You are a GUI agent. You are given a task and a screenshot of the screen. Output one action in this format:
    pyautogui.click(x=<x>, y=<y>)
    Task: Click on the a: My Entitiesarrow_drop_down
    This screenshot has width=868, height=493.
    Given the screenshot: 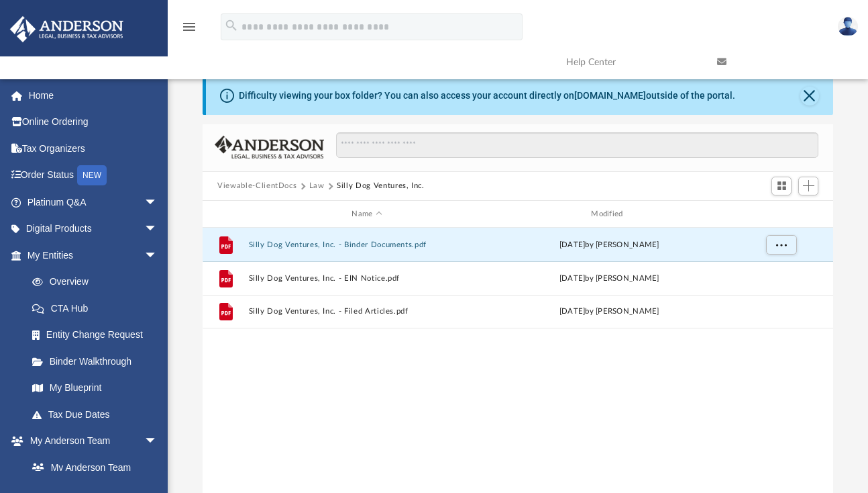 What is the action you would take?
    pyautogui.click(x=93, y=255)
    